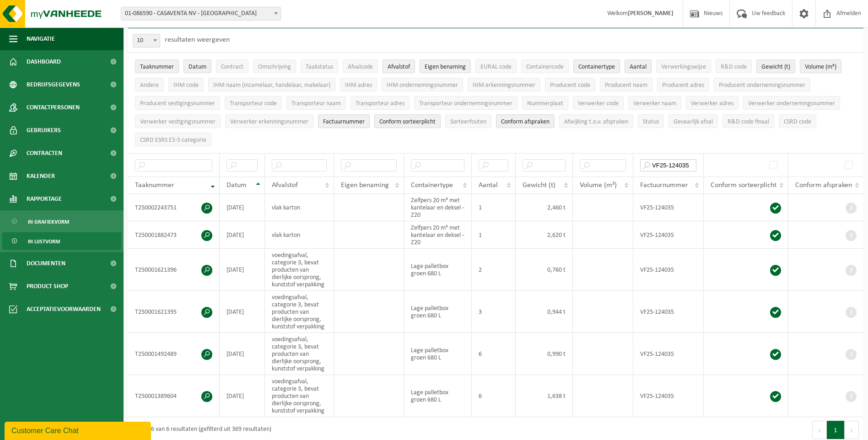 This screenshot has height=440, width=868. What do you see at coordinates (177, 121) in the screenshot?
I see `span: Verwerker vestigingsnummer` at bounding box center [177, 121].